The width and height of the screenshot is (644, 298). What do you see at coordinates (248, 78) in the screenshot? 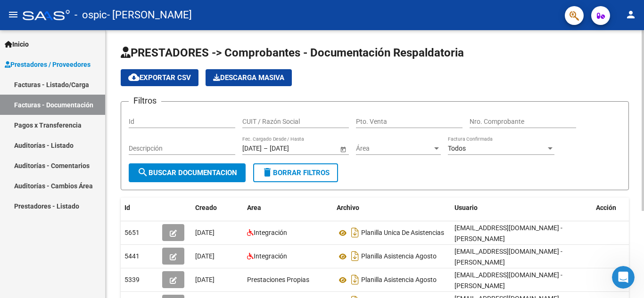
I see `button: Descarga Masiva` at bounding box center [248, 78].